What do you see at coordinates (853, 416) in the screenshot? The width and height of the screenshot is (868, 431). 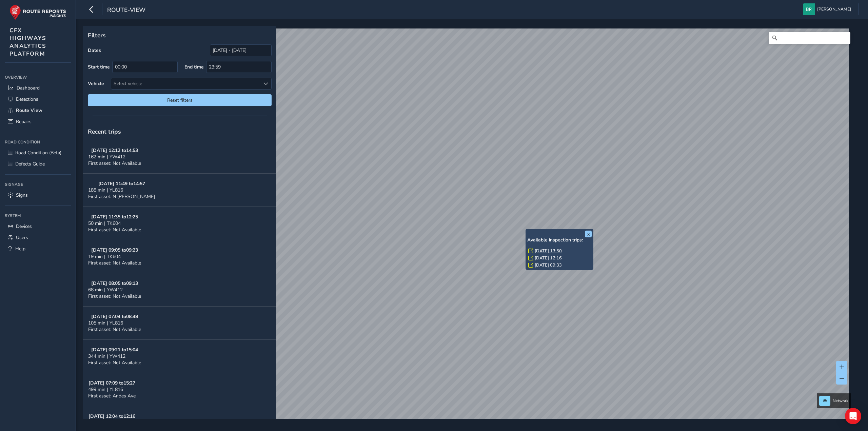 I see `div: Open Intercom Messenger` at bounding box center [853, 416].